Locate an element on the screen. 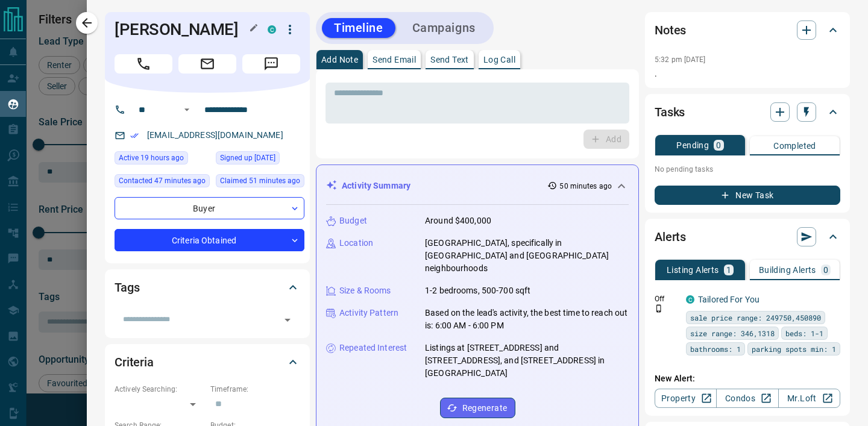  p: Building Alerts is located at coordinates (787, 270).